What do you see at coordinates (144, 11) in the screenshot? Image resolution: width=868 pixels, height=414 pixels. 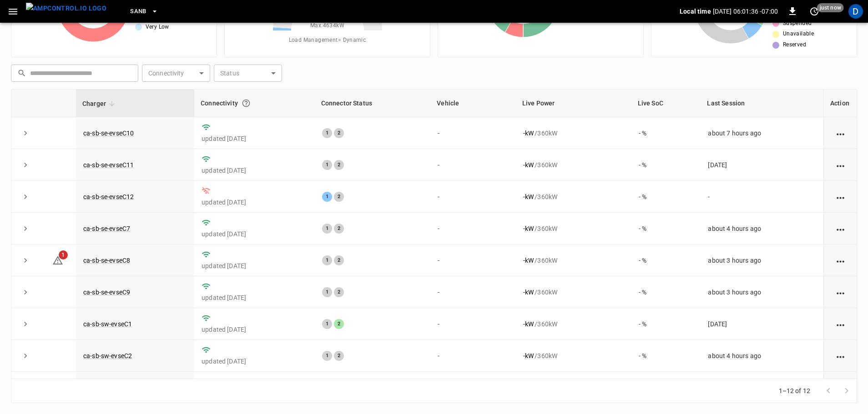 I see `button: SanB` at bounding box center [144, 11].